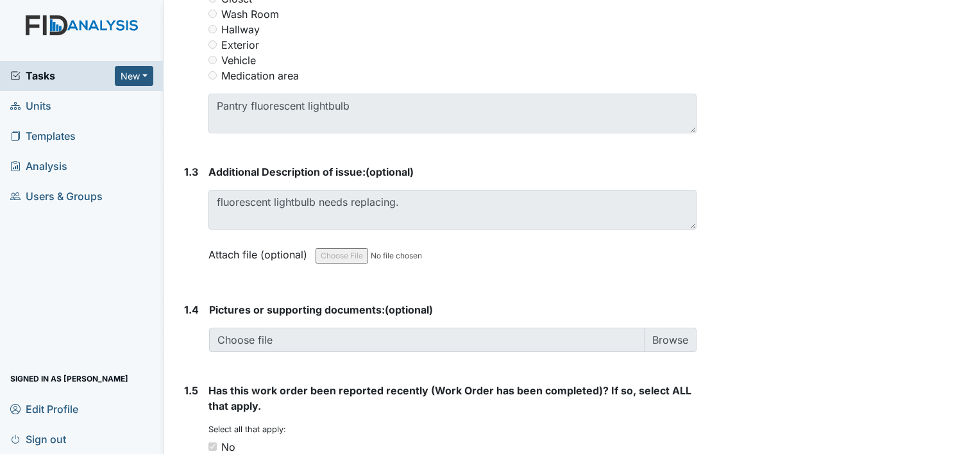 The width and height of the screenshot is (980, 454). Describe the element at coordinates (31, 106) in the screenshot. I see `span: Units` at that location.